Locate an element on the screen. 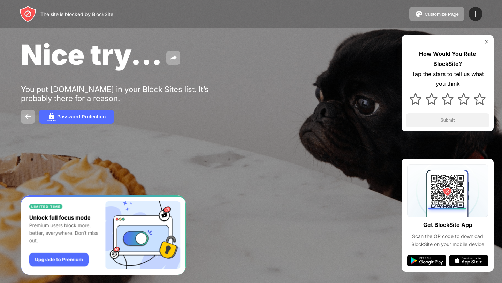 This screenshot has width=502, height=283. button: Password Protection is located at coordinates (76, 117).